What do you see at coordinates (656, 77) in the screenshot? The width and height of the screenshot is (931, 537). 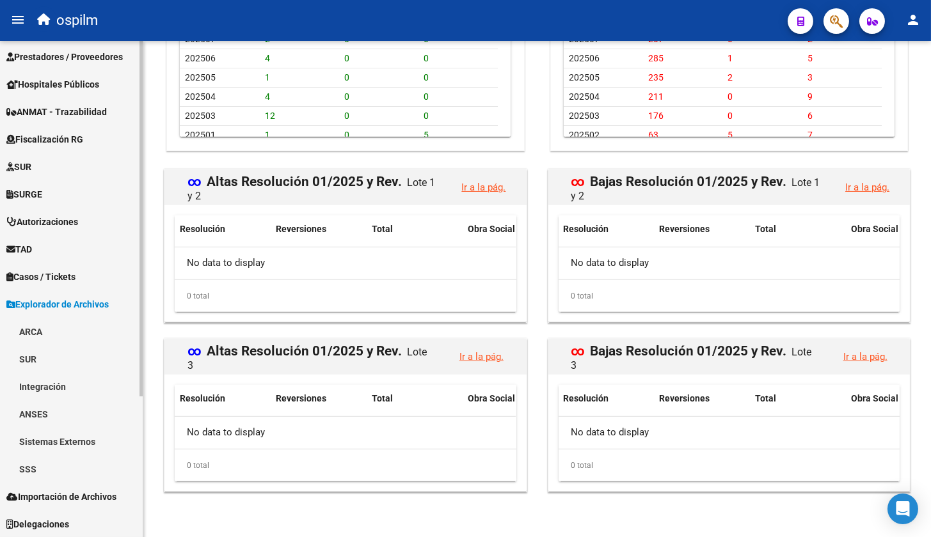 I see `span: 235` at bounding box center [656, 77].